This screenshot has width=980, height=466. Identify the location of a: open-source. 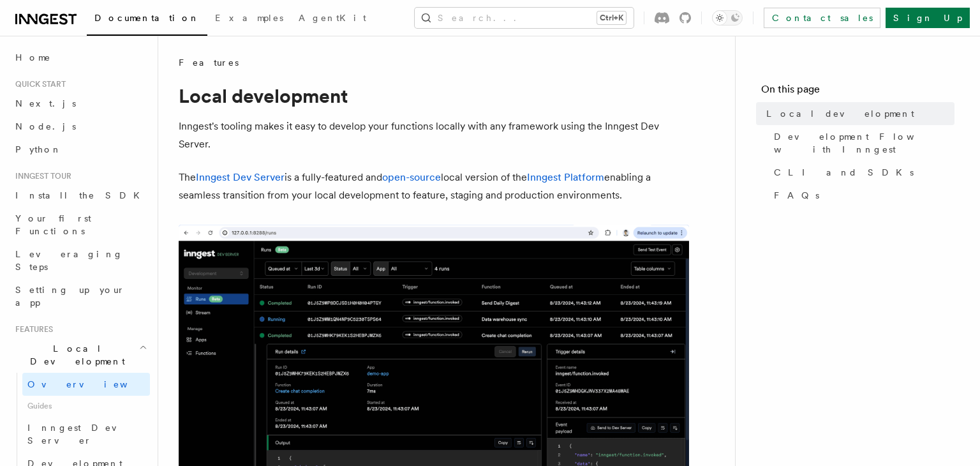
(411, 176).